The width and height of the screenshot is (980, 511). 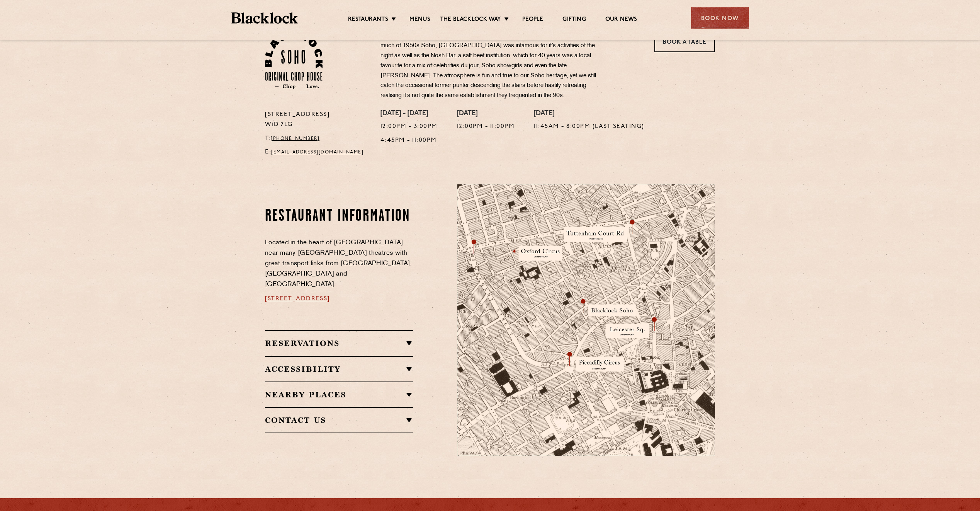 What do you see at coordinates (339, 343) in the screenshot?
I see `h2: Reservations` at bounding box center [339, 343].